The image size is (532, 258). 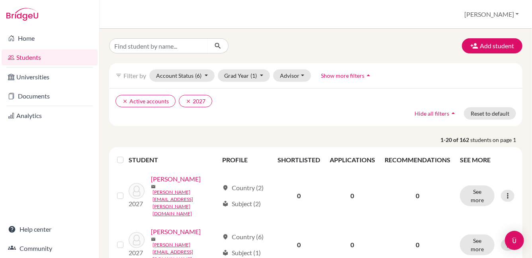 I want to click on th: STUDENT, so click(x=173, y=160).